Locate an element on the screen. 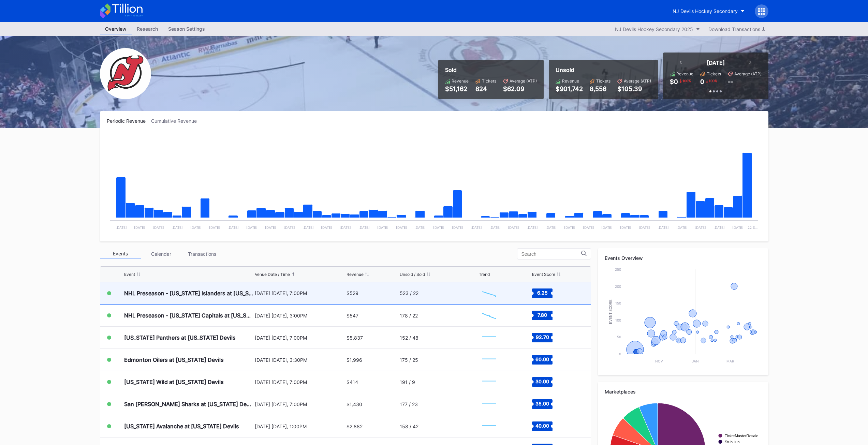 This screenshot has height=445, width=868. button: NJ Devils Hockey Secondary 2025 is located at coordinates (657, 29).